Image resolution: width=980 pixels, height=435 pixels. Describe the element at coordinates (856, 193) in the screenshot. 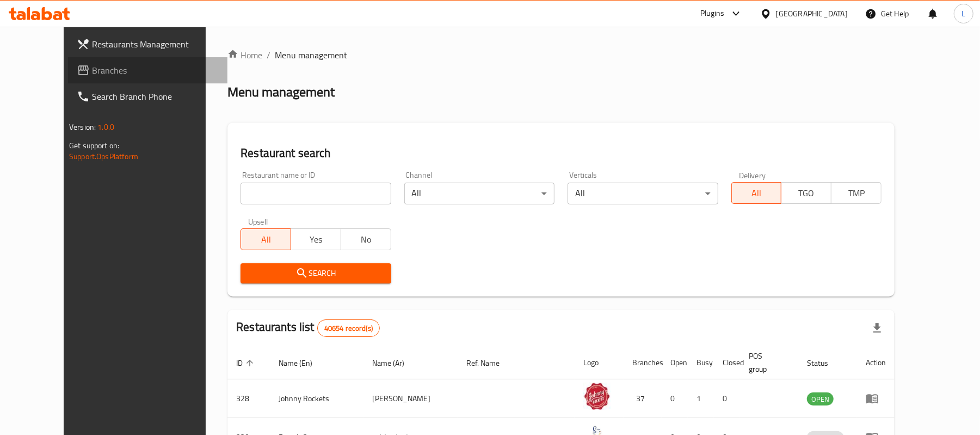

I see `button: TMP` at that location.